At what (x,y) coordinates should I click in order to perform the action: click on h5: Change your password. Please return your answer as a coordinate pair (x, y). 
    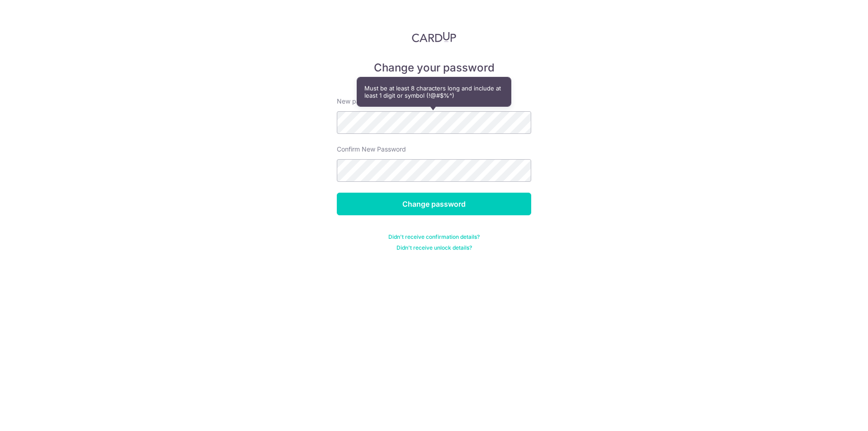
    Looking at the image, I should click on (434, 68).